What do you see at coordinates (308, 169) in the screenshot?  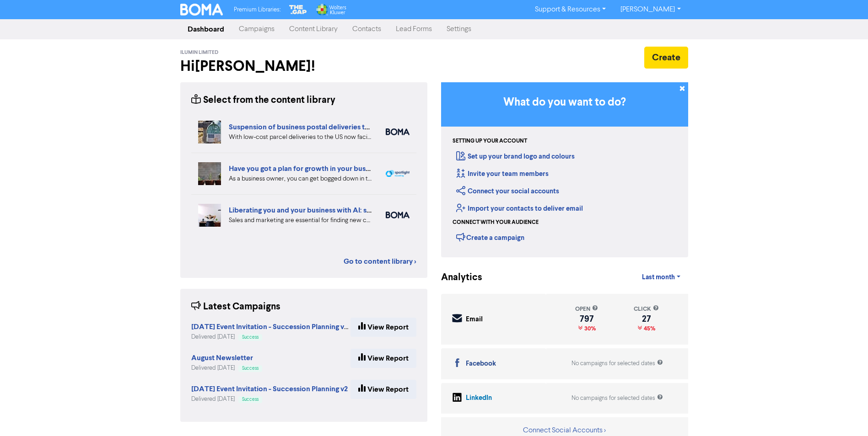 I see `a: Have you got a plan for growth in your business?` at bounding box center [308, 169].